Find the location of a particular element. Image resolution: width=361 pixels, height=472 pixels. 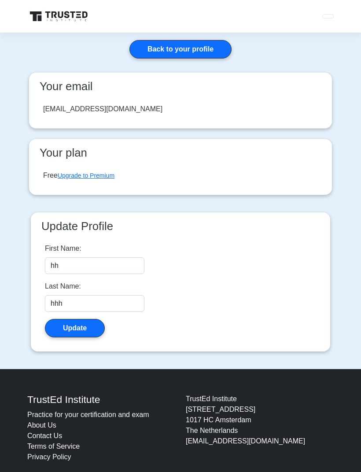

a: About Us is located at coordinates (42, 425).